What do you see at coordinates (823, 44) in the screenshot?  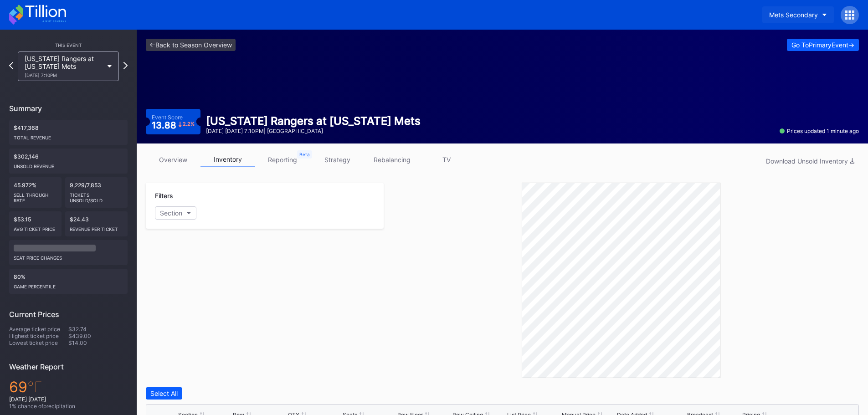 I see `div: Go To Primary Event ->` at bounding box center [823, 44].